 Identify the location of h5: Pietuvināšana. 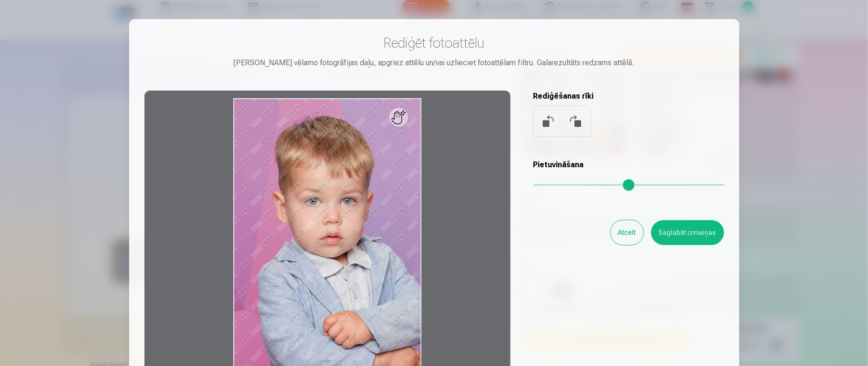
(628, 165).